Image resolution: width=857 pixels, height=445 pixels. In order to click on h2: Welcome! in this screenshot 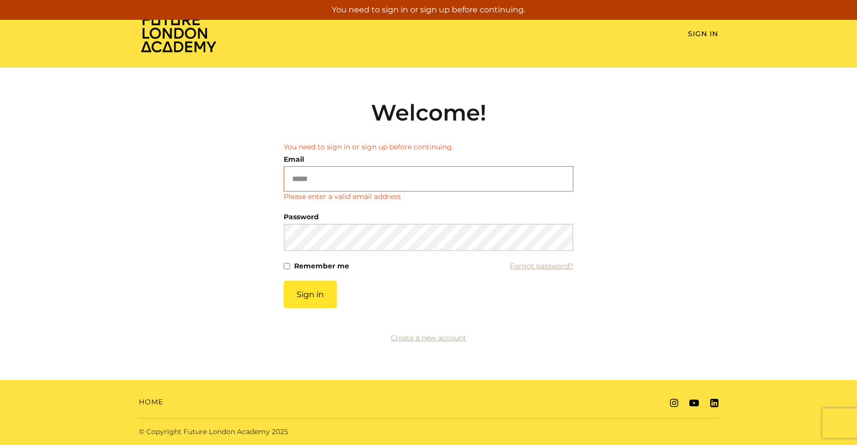, I will do `click(428, 113)`.